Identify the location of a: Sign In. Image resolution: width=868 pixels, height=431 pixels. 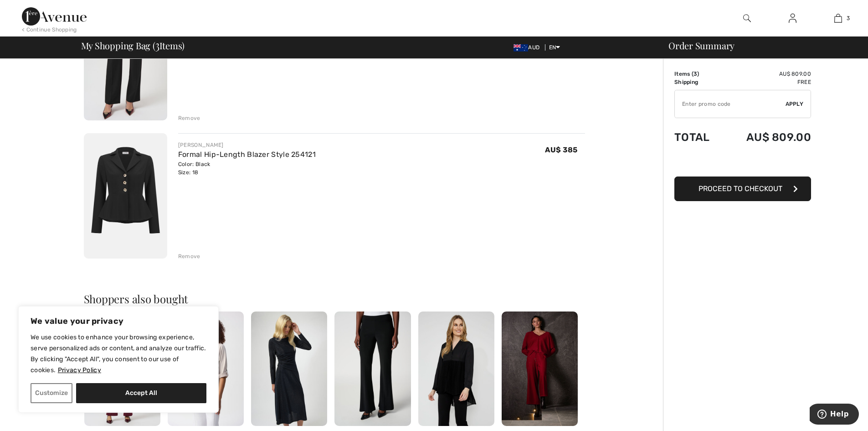
(792, 18).